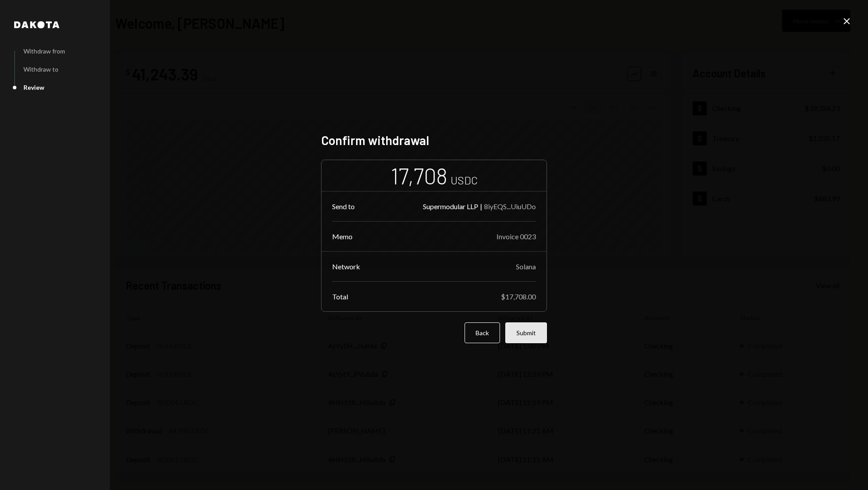 Image resolution: width=868 pixels, height=490 pixels. What do you see at coordinates (41, 69) in the screenshot?
I see `div: Withdraw to` at bounding box center [41, 69].